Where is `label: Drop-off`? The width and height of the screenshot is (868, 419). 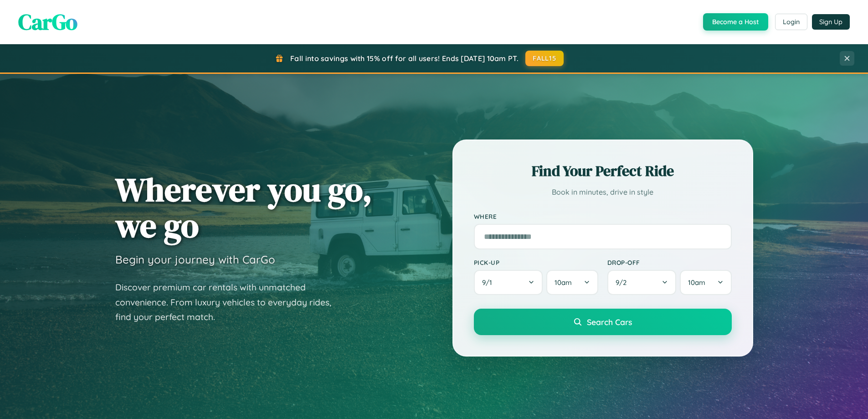 label: Drop-off is located at coordinates (669, 262).